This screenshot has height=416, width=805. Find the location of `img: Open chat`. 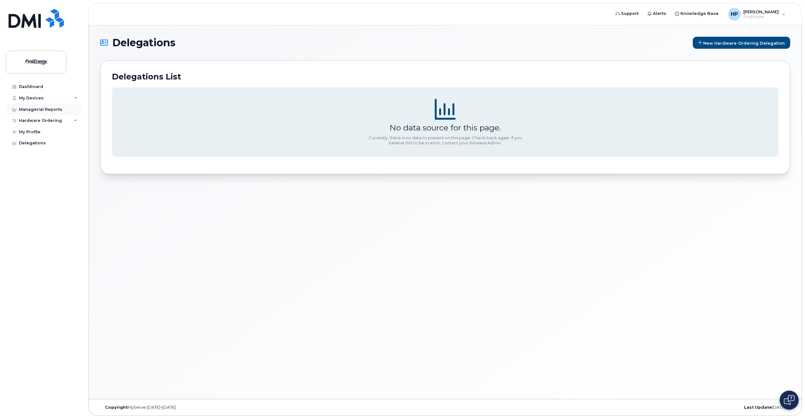

img: Open chat is located at coordinates (790, 400).